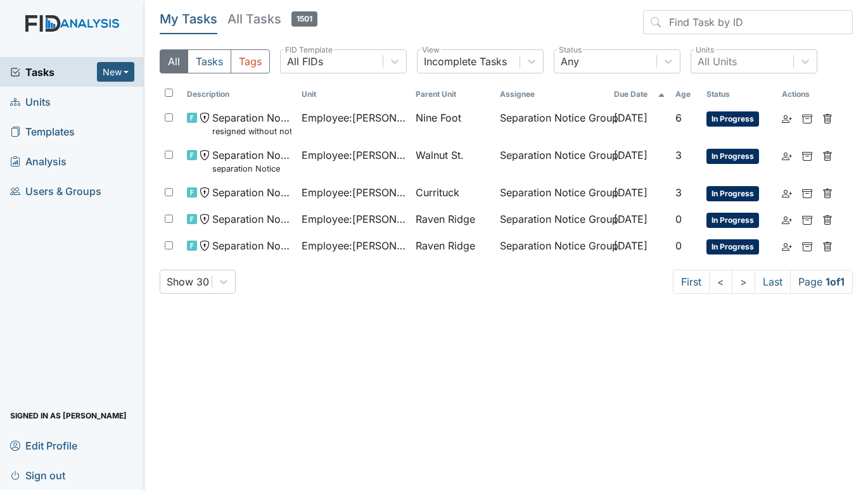 Image resolution: width=868 pixels, height=490 pixels. Describe the element at coordinates (835, 282) in the screenshot. I see `strong: 1 of 1` at that location.